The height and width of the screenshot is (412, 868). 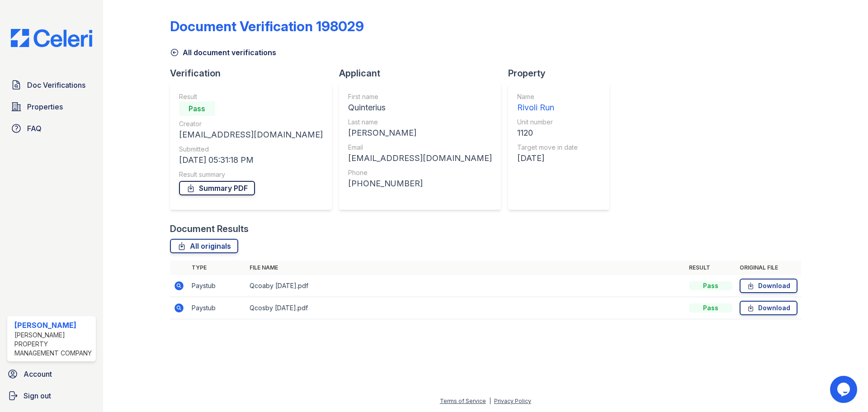 I want to click on span: Account, so click(x=37, y=374).